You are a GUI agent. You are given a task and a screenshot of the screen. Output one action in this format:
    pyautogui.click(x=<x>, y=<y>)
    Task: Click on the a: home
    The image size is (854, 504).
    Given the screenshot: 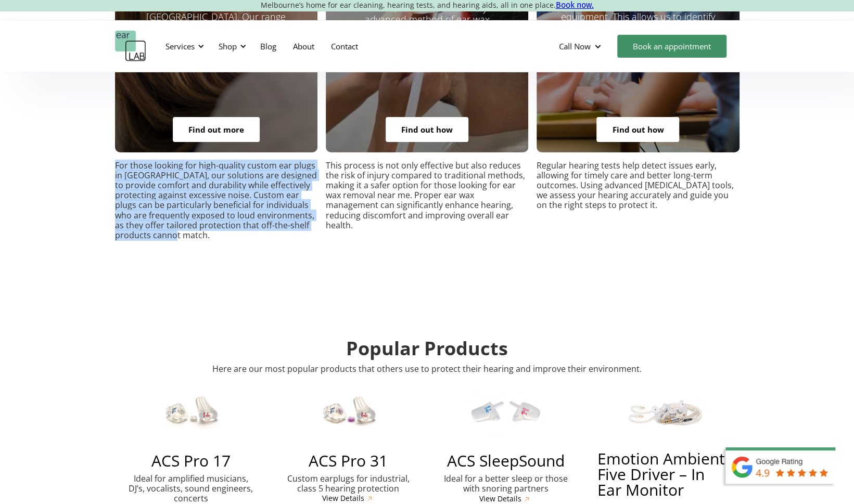 What is the action you would take?
    pyautogui.click(x=131, y=46)
    